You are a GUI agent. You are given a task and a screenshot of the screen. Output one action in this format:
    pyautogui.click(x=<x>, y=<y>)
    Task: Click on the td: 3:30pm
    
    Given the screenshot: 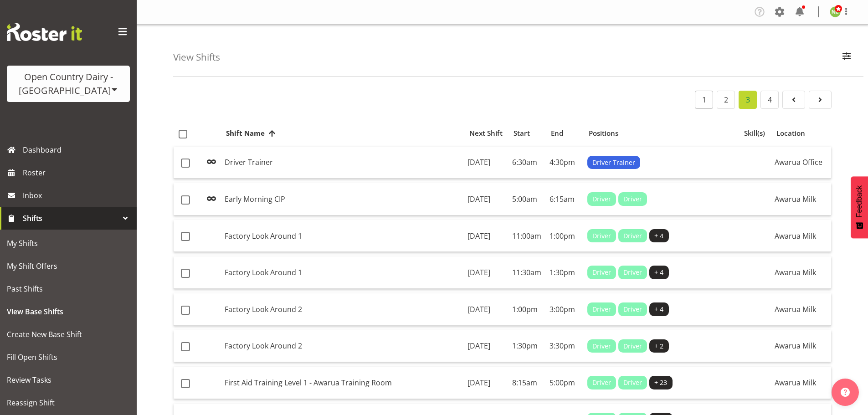 What is the action you would take?
    pyautogui.click(x=565, y=346)
    